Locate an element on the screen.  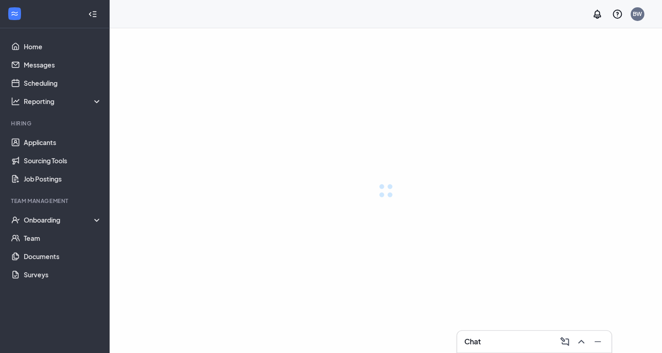
svg: WorkstreamLogo is located at coordinates (15, 14).